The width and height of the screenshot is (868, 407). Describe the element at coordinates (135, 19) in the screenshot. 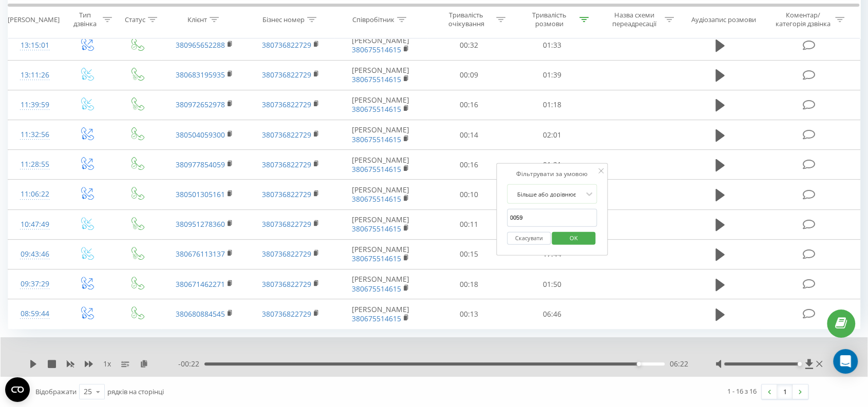

I see `div: Статус` at that location.